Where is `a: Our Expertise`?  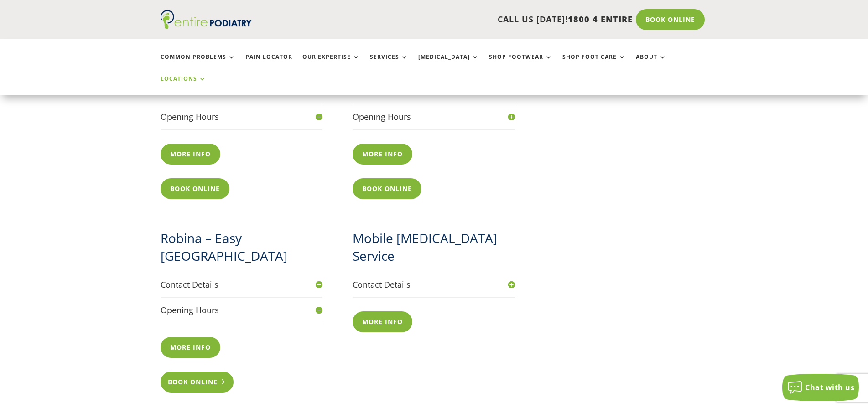 a: Our Expertise is located at coordinates (331, 64).